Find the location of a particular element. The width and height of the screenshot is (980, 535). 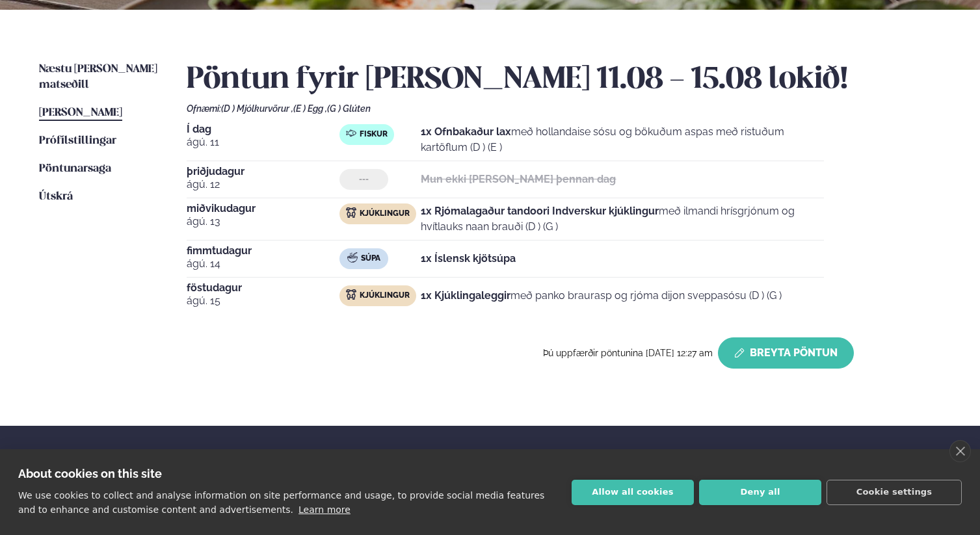

a: close is located at coordinates (959, 451).